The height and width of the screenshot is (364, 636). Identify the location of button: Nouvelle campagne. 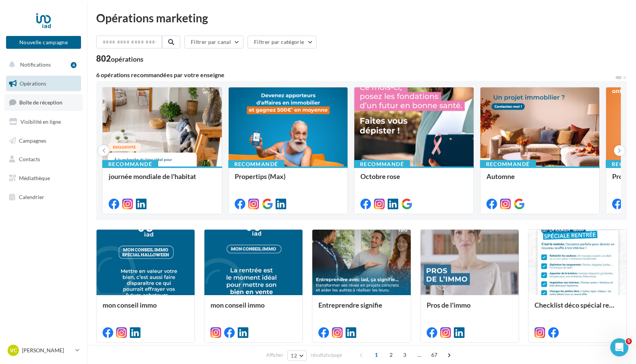
(44, 42).